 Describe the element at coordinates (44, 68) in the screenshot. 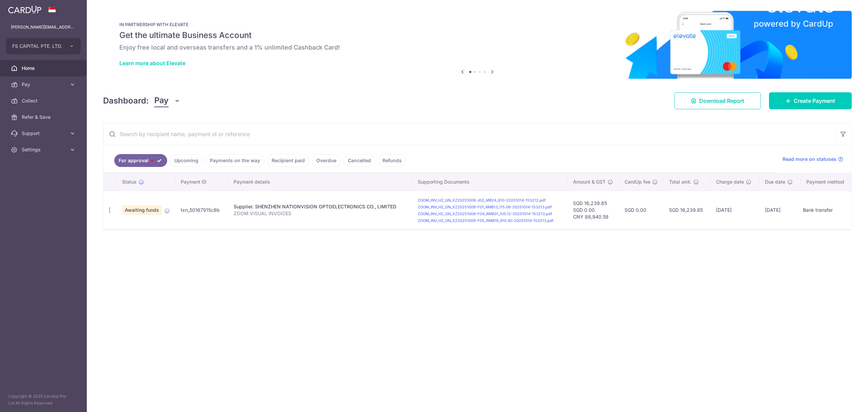

I see `span: Home` at that location.